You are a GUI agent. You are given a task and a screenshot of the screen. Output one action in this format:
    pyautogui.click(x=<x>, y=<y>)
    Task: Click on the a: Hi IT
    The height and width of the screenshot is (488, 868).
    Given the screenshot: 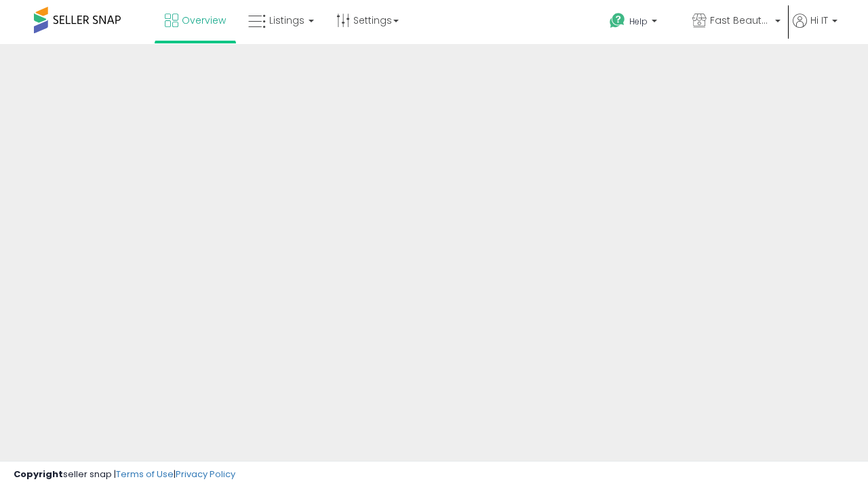 What is the action you would take?
    pyautogui.click(x=815, y=29)
    